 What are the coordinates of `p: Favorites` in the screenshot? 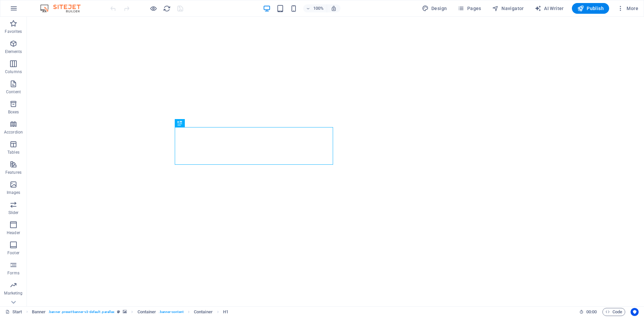 It's located at (13, 32).